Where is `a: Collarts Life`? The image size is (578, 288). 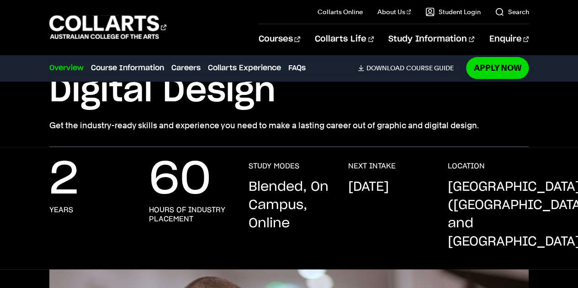
a: Collarts Life is located at coordinates (344, 39).